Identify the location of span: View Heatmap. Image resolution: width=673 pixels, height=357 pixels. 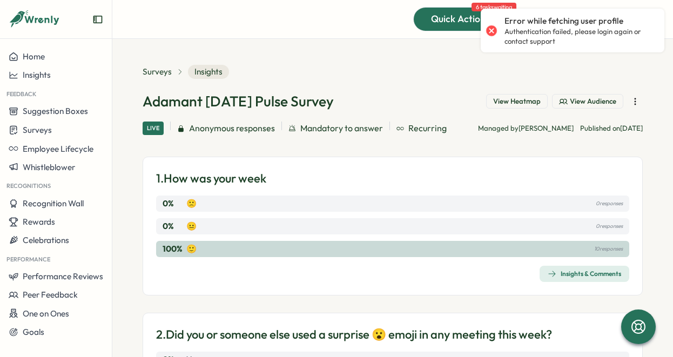
(517, 102).